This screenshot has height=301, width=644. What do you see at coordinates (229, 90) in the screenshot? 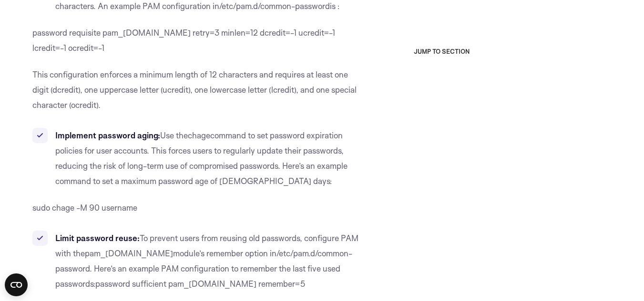
I see `span: ), one lowercase letter (` at bounding box center [229, 90].